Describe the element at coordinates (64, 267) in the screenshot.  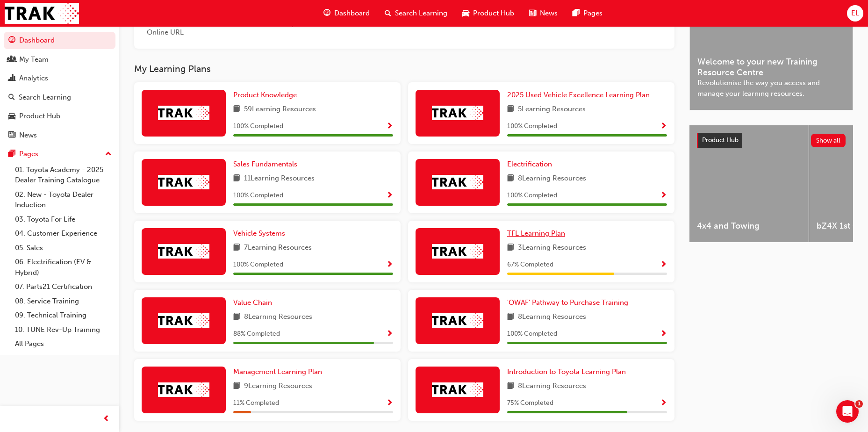
I see `a: 06. Electrification (EV & Hybrid)` at that location.